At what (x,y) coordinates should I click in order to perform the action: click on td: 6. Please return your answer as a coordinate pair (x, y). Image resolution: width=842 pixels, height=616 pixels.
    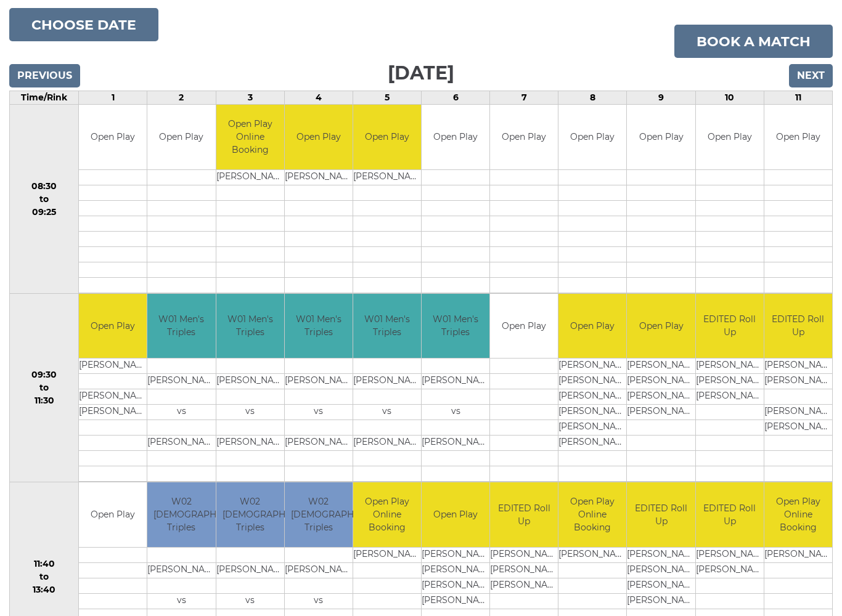
    Looking at the image, I should click on (455, 99).